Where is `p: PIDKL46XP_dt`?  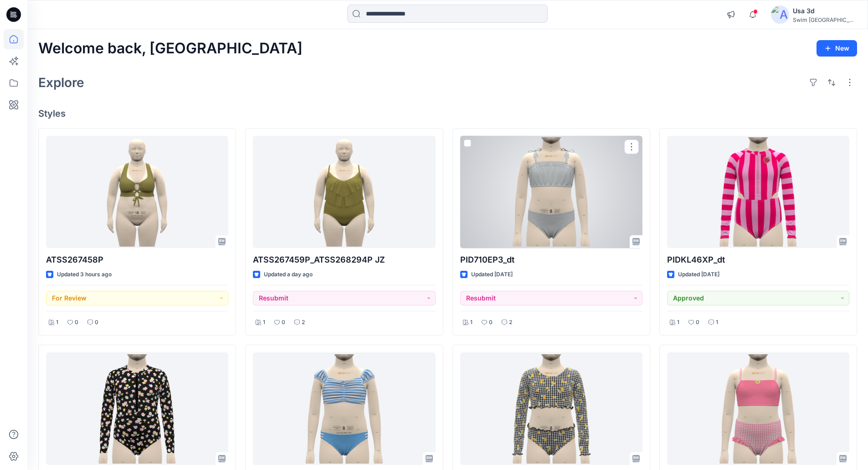
p: PIDKL46XP_dt is located at coordinates (758, 260).